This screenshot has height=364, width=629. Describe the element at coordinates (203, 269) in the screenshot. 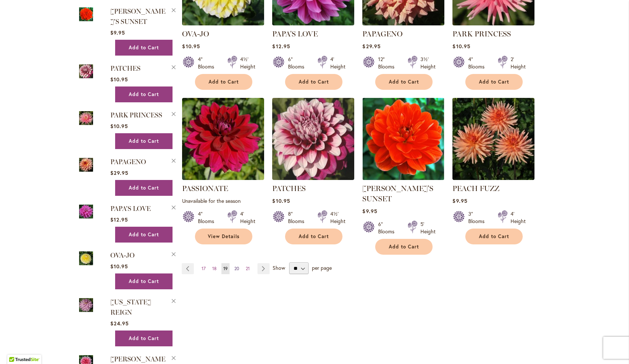

I see `a: 17` at that location.